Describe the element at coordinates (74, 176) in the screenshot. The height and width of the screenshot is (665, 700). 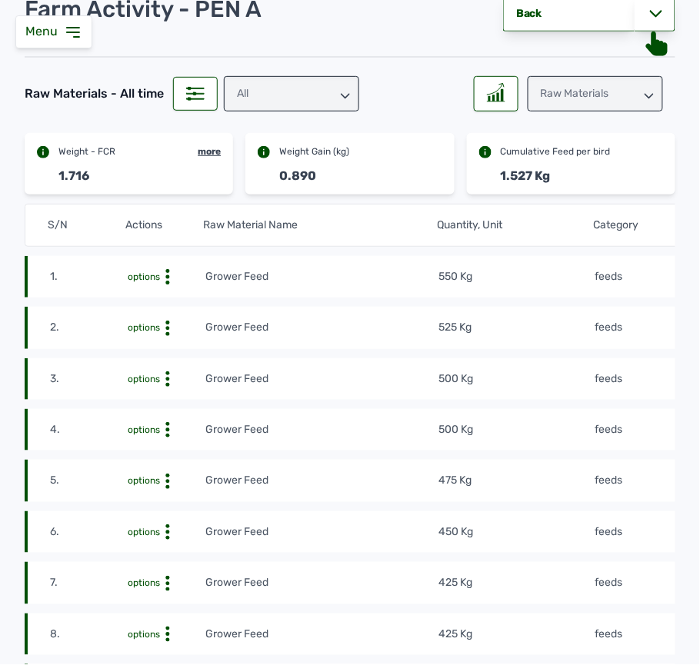
I see `div: 1.716` at that location.